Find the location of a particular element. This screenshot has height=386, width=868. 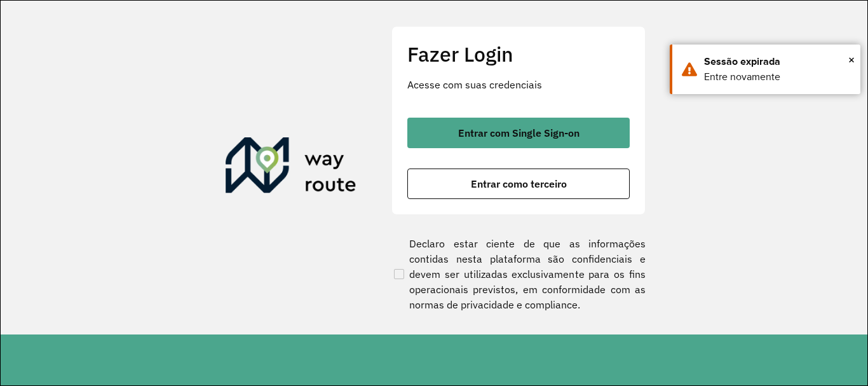

h2: Fazer Login is located at coordinates (518, 54).